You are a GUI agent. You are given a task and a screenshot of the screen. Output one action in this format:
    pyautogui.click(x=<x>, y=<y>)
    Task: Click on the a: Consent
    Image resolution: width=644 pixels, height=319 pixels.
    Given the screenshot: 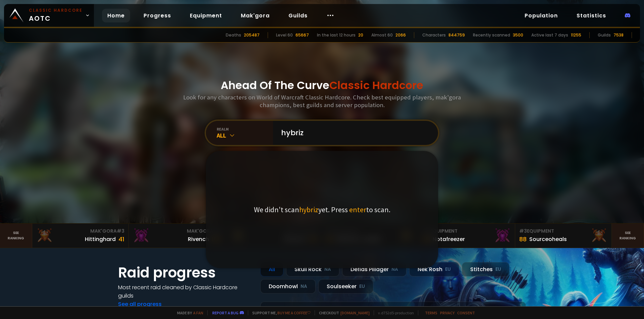 What is the action you would take?
    pyautogui.click(x=466, y=313)
    